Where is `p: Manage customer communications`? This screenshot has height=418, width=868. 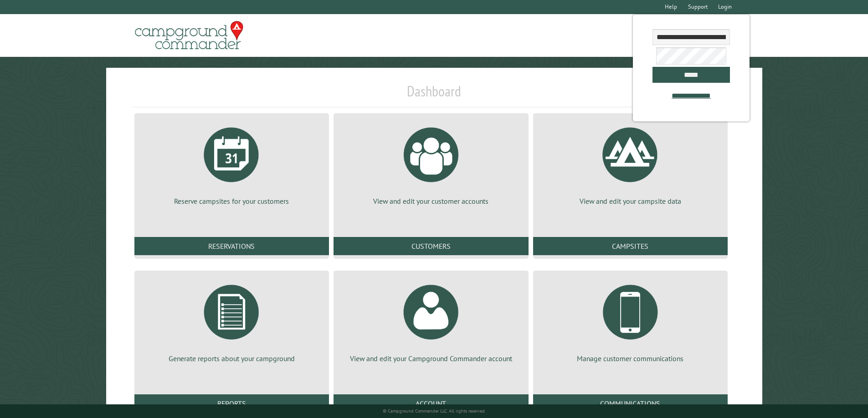 p: Manage customer communications is located at coordinates (630, 359).